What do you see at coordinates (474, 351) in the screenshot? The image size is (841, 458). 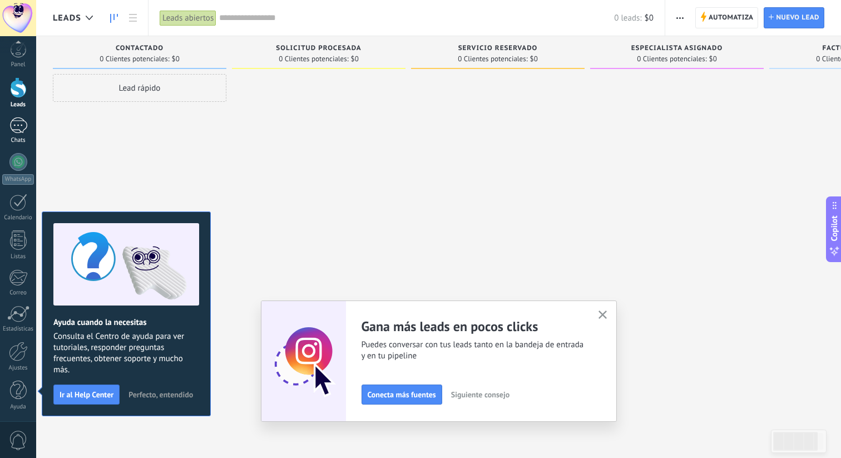 I see `span: Puedes conversar con tus leads tanto en la bandeja de entrada y en tu pipeline` at bounding box center [474, 351].